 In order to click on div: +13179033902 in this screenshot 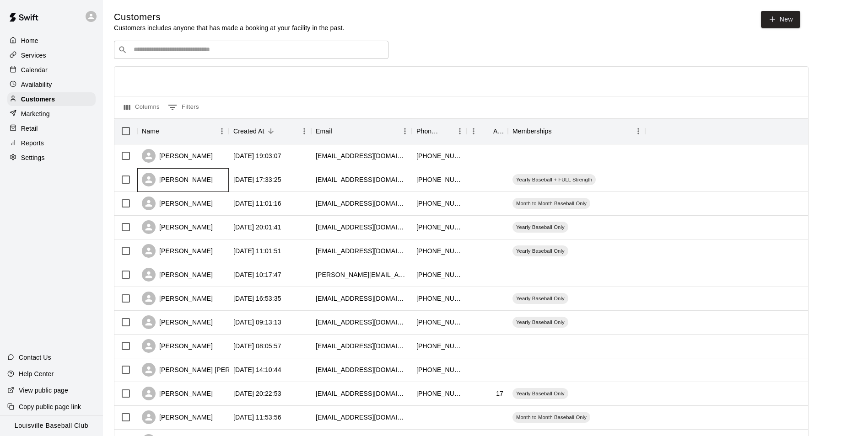, I will do `click(439, 180)`.